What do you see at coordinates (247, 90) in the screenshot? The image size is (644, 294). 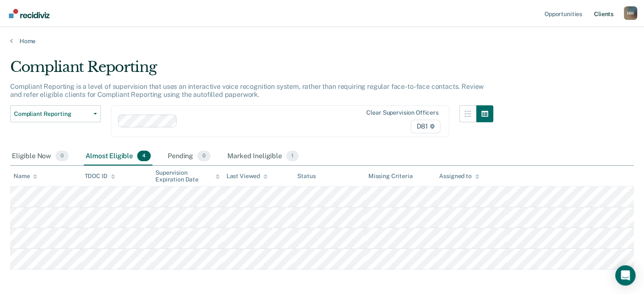 I see `p: Compliant Reporting is a level of supervision that uses an interactive voice recognition system, ...` at bounding box center [247, 90].